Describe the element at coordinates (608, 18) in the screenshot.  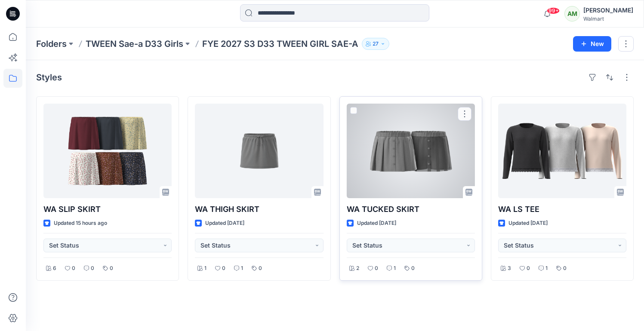
I see `div: Walmart` at that location.